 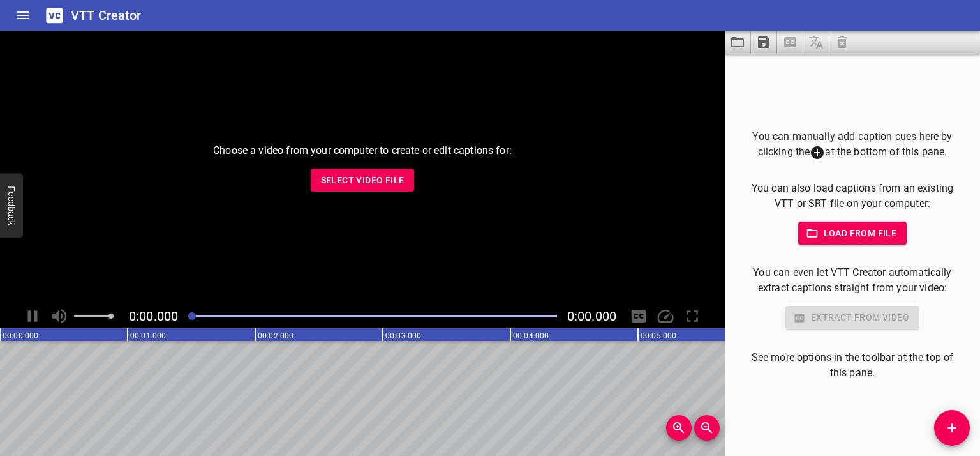 I want to click on div: Play progress, so click(x=372, y=316).